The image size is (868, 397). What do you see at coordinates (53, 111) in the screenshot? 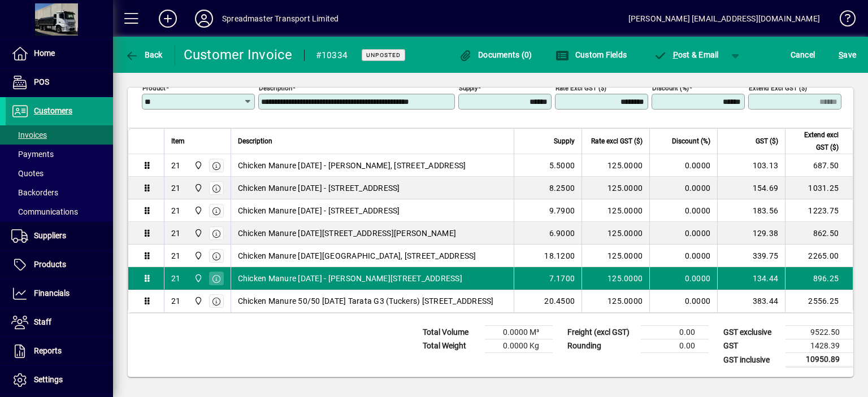
I see `span: Customers` at bounding box center [53, 111].